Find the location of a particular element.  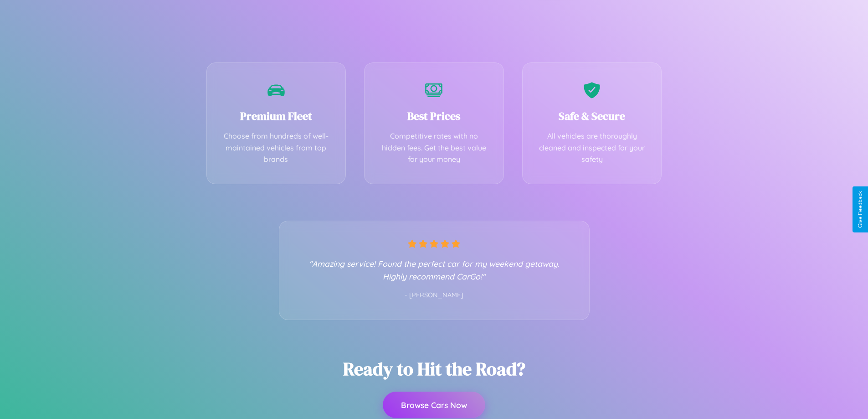

h3: Safe & Secure is located at coordinates (592, 116).